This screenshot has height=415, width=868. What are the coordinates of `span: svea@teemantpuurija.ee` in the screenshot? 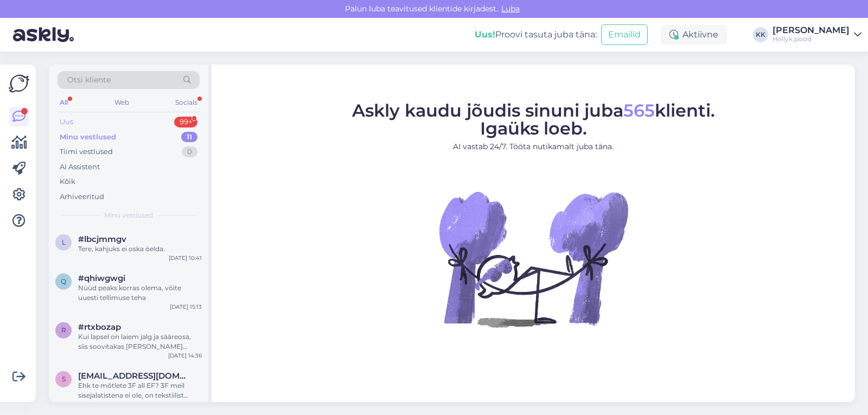 It's located at (135, 376).